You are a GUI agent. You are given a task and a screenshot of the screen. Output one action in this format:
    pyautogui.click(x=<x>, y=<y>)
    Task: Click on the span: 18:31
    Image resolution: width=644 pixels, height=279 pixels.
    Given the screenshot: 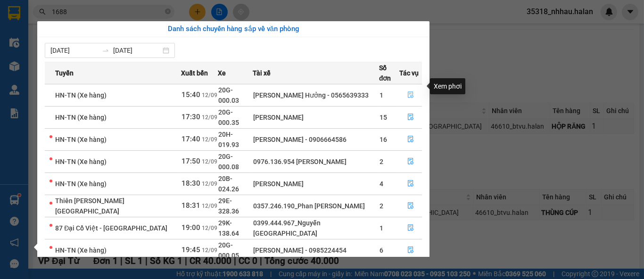 What is the action you would take?
    pyautogui.click(x=191, y=205)
    